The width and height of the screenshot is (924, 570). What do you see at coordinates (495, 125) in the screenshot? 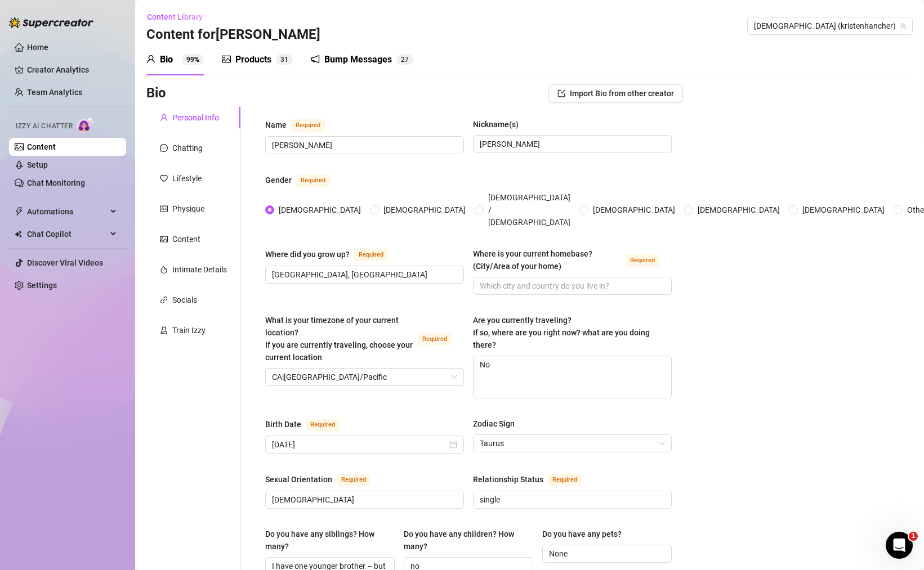
I see `div: Nickname(s)` at bounding box center [495, 125].